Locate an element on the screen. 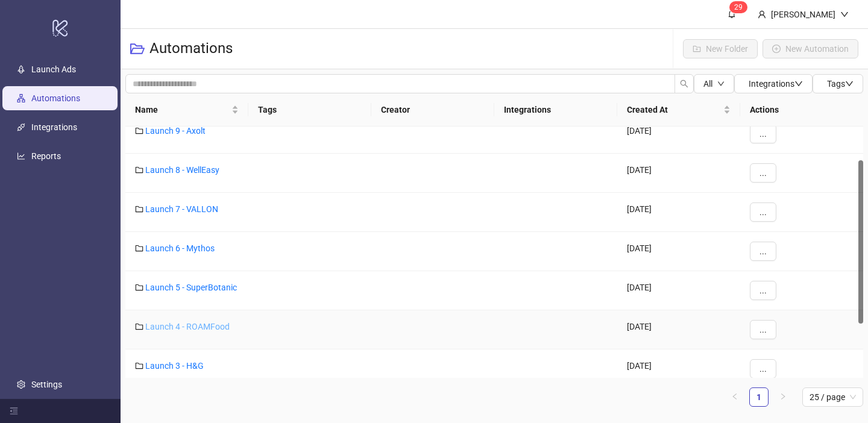 This screenshot has width=868, height=423. span: search is located at coordinates (684, 84).